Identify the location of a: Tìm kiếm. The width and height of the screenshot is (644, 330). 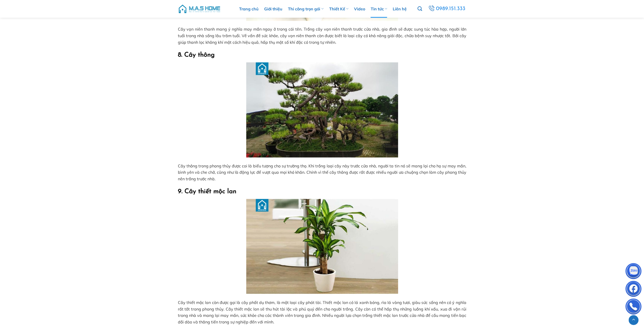
(419, 9).